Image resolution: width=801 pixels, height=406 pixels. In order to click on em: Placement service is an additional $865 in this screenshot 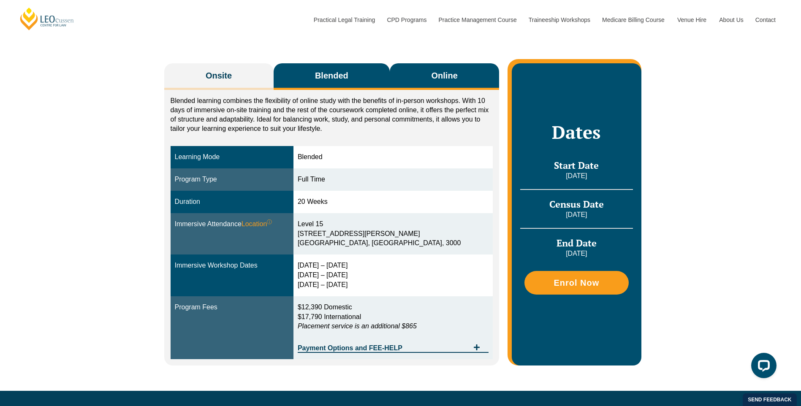, I will do `click(357, 326)`.